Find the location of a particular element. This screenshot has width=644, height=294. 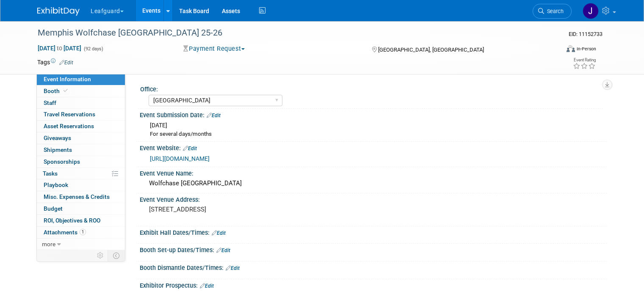

a: Booth is located at coordinates (81, 91).